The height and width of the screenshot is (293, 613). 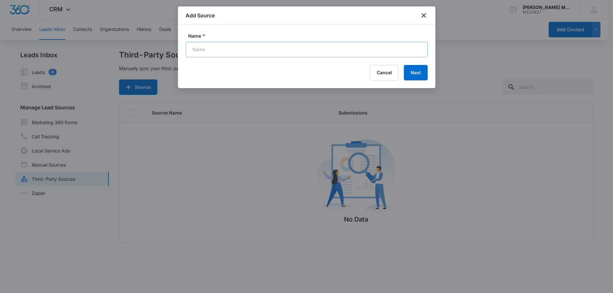 I want to click on button: close, so click(x=424, y=15).